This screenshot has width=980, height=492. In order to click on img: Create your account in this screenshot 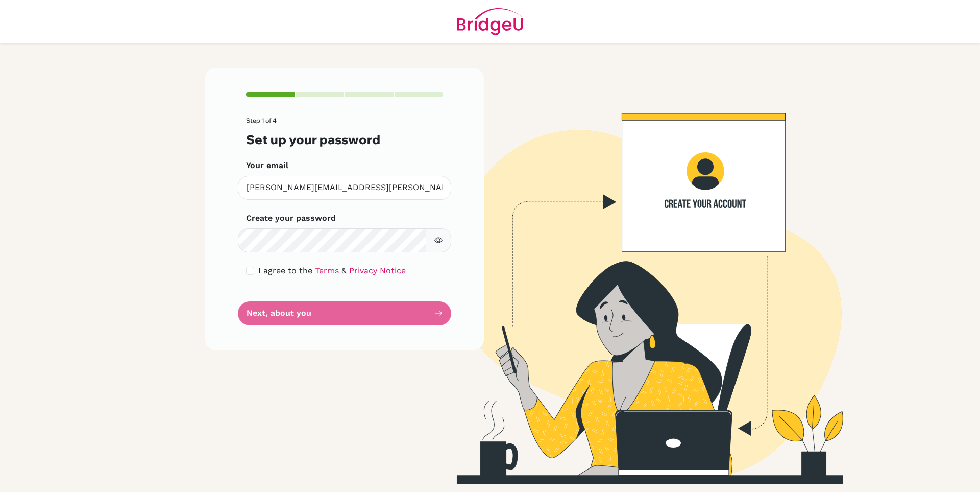, I will do `click(636, 276)`.